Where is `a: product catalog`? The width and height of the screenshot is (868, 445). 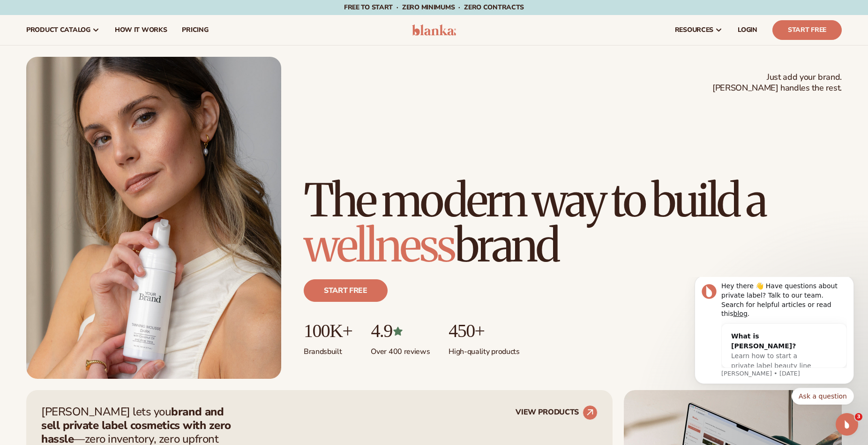 a: product catalog is located at coordinates (63, 30).